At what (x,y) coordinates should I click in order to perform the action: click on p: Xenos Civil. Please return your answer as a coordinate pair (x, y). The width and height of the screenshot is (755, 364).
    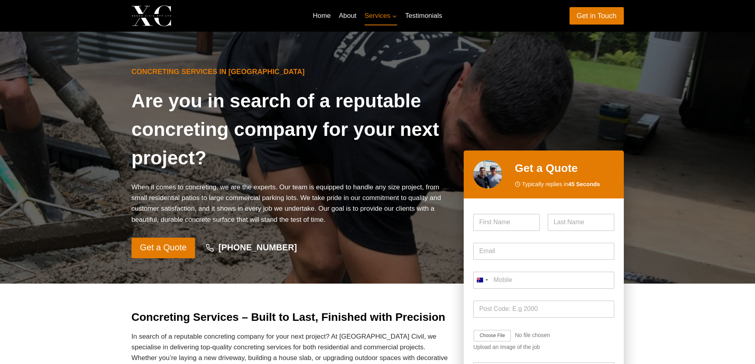
    Looking at the image, I should click on (206, 15).